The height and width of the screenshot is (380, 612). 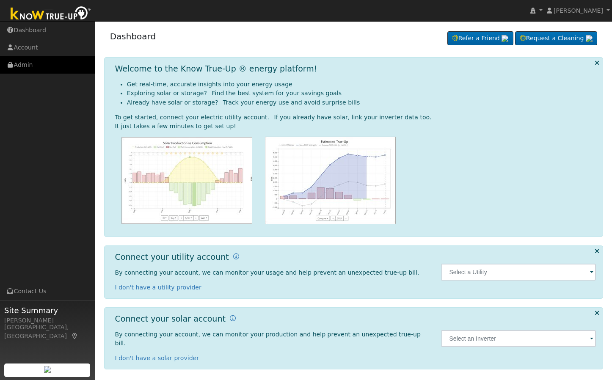 What do you see at coordinates (172, 257) in the screenshot?
I see `h1: Connect your utility account` at bounding box center [172, 257].